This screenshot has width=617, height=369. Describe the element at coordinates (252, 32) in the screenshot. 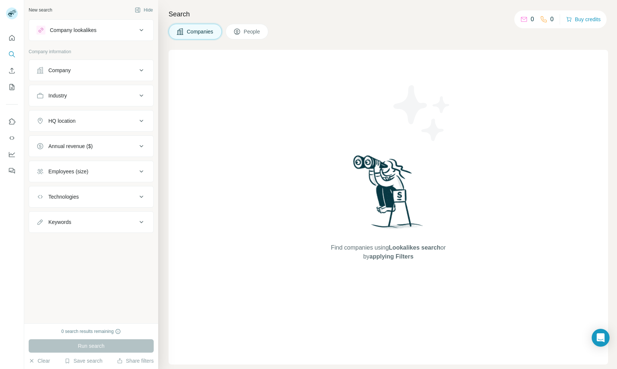

I see `span: People` at that location.